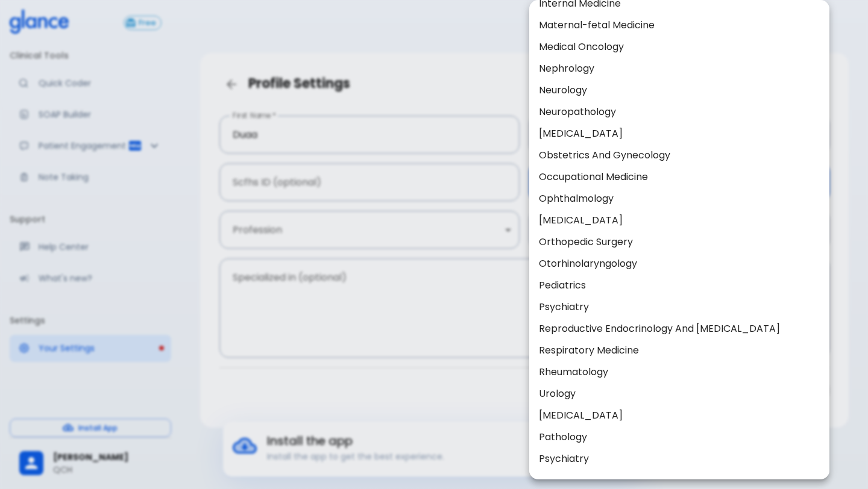  What do you see at coordinates (679, 351) in the screenshot?
I see `li: Respiratory Medicine` at bounding box center [679, 351].